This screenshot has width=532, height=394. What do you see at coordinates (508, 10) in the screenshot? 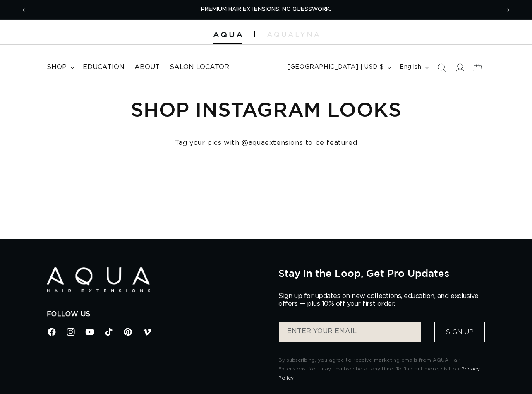
I see `button: Next announcement` at bounding box center [508, 10].